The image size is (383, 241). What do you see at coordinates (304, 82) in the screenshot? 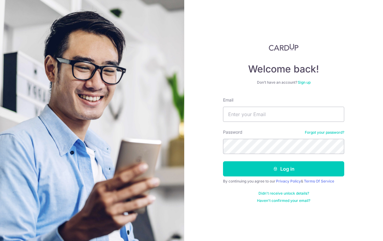
I see `a: Sign up` at bounding box center [304, 82].